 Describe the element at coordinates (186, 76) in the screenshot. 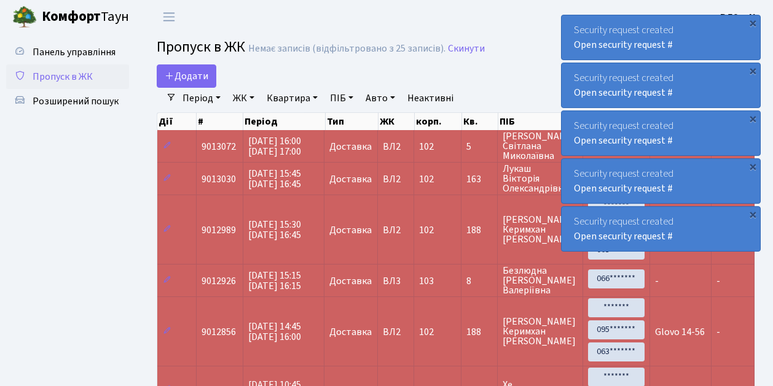

I see `a: Додати` at that location.